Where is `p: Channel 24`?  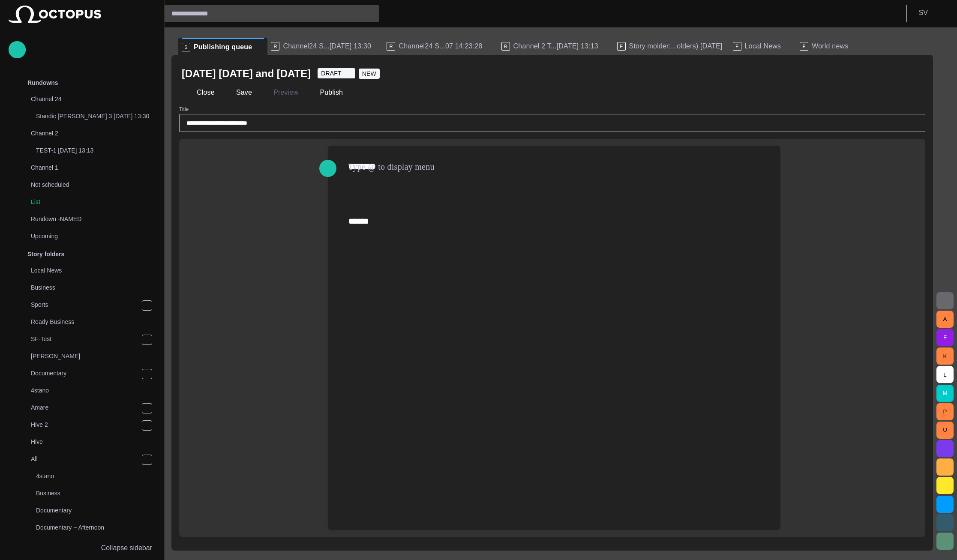 p: Channel 24 is located at coordinates (85, 99).